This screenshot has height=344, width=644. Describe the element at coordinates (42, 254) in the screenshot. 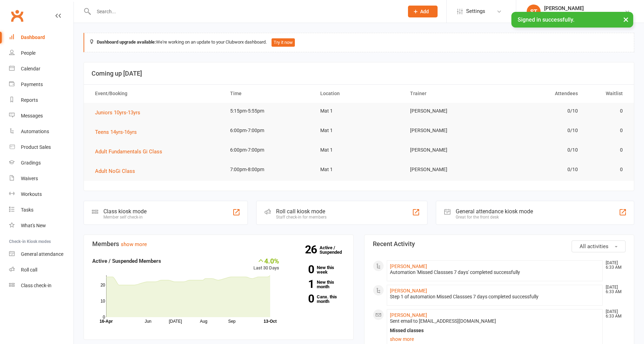

I see `div: General attendance` at that location.